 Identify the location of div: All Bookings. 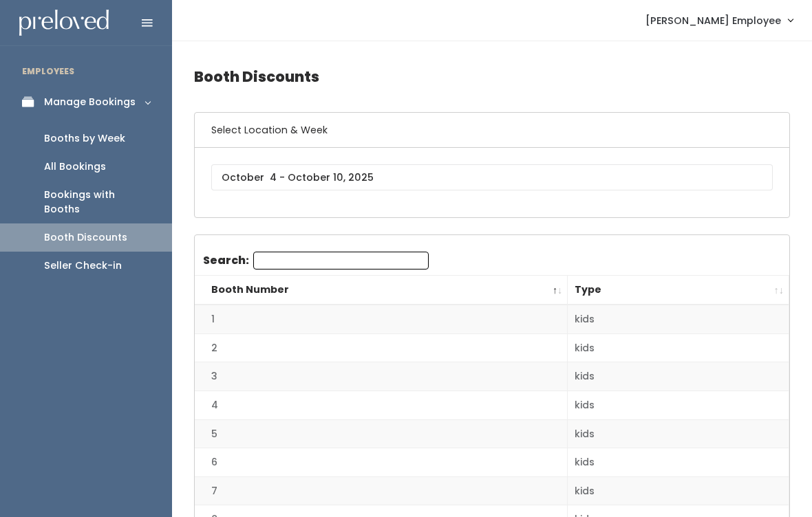
(75, 166).